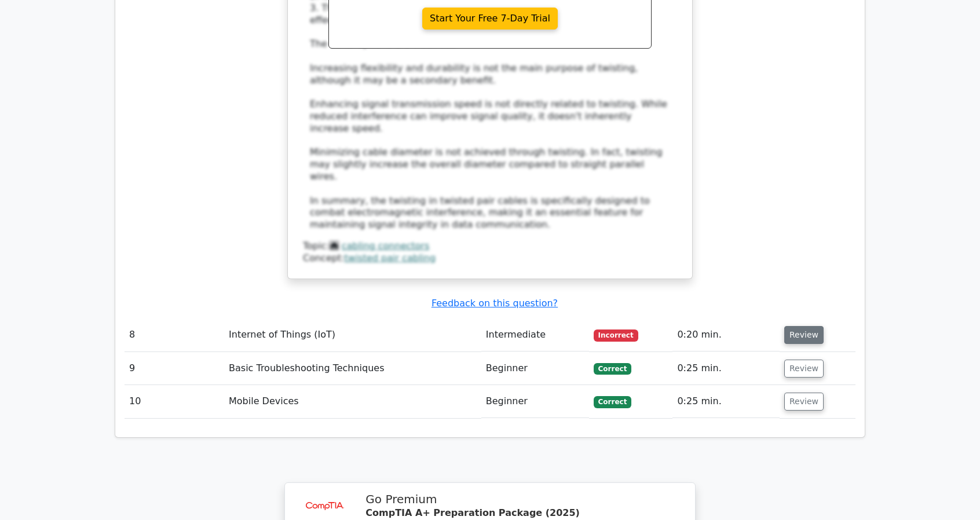 The width and height of the screenshot is (980, 520). I want to click on a: twisted pair cabling, so click(390, 258).